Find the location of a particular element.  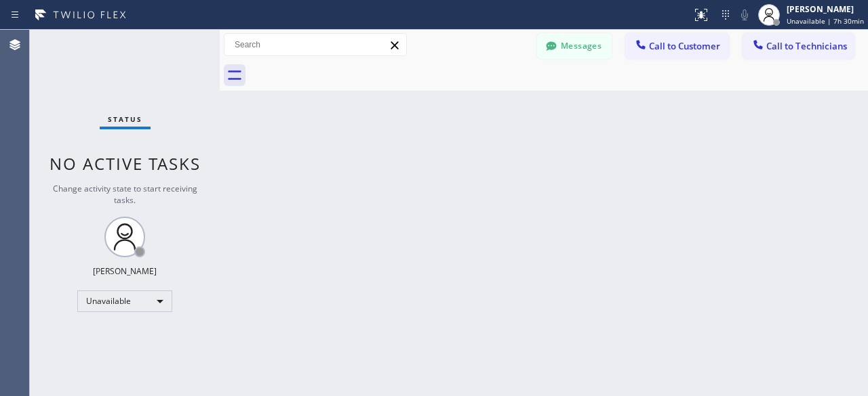

button: Call to Customer is located at coordinates (676, 46).